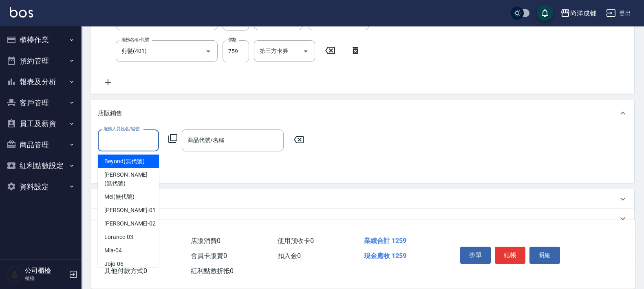 The width and height of the screenshot is (644, 289). I want to click on button: 預約管理, so click(41, 61).